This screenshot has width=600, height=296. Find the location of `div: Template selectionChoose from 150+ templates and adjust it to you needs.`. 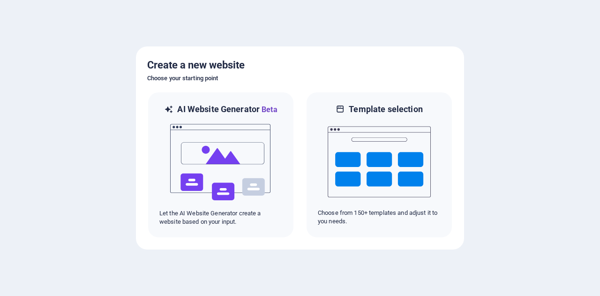

div: Template selectionChoose from 150+ templates and adjust it to you needs. is located at coordinates (379, 164).